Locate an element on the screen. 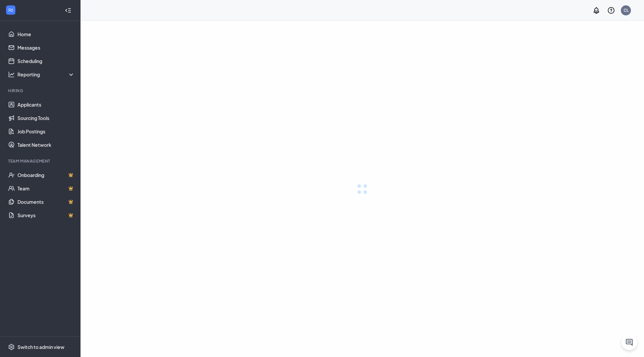  a: Scheduling is located at coordinates (46, 61).